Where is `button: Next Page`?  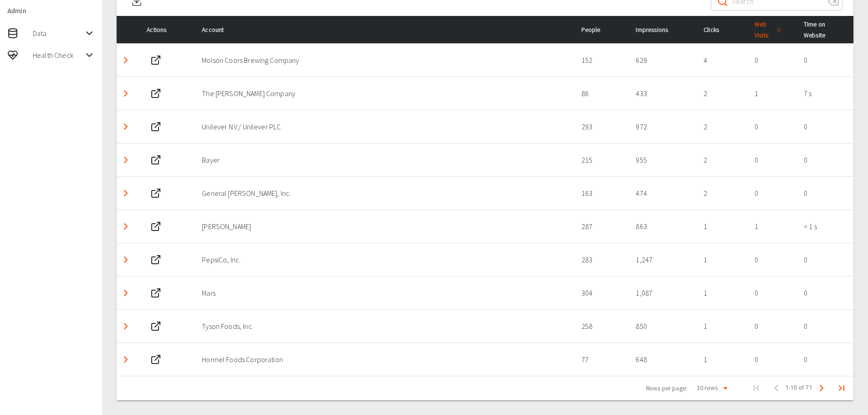 button: Next Page is located at coordinates (821, 388).